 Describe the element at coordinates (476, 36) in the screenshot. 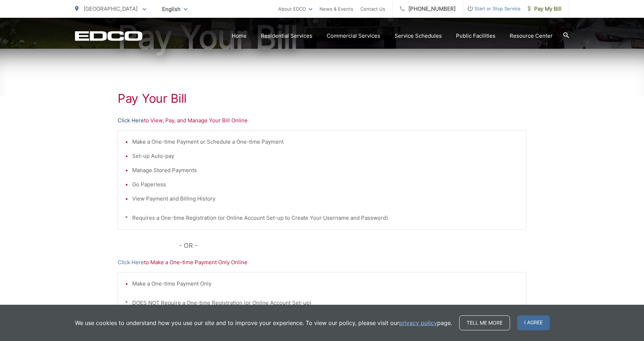

I see `a: Public Facilities` at that location.